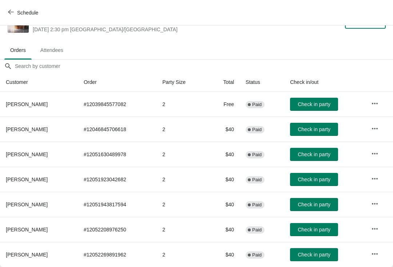 This screenshot has height=267, width=393. Describe the element at coordinates (117, 104) in the screenshot. I see `td: # 12039845577082` at that location.